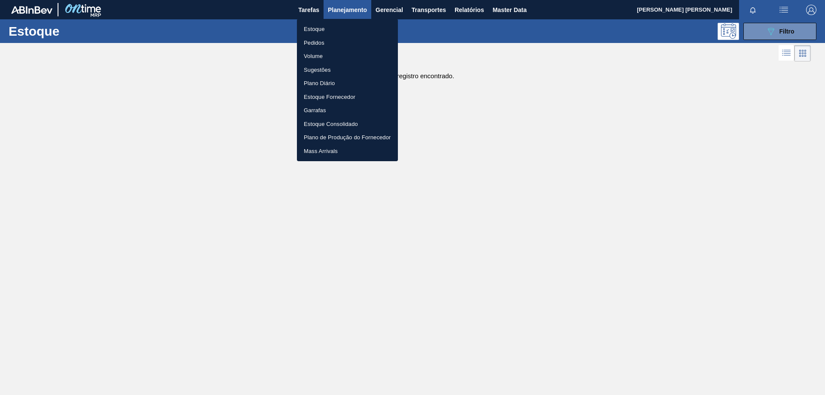  What do you see at coordinates (347, 83) in the screenshot?
I see `a: Plano Diário` at bounding box center [347, 83].